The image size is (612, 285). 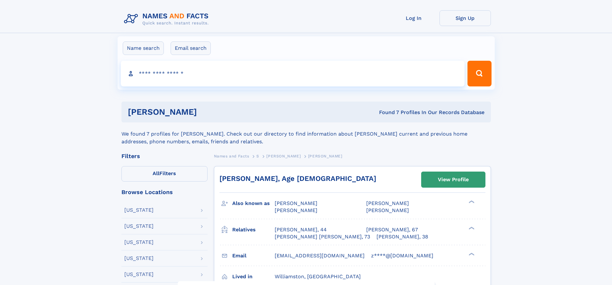 I want to click on label: Name search, so click(x=143, y=48).